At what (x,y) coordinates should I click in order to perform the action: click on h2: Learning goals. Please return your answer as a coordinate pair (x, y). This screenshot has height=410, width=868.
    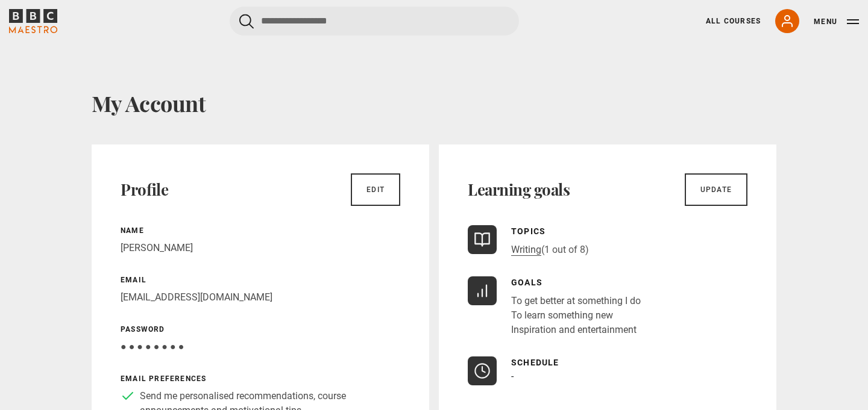
    Looking at the image, I should click on (518, 190).